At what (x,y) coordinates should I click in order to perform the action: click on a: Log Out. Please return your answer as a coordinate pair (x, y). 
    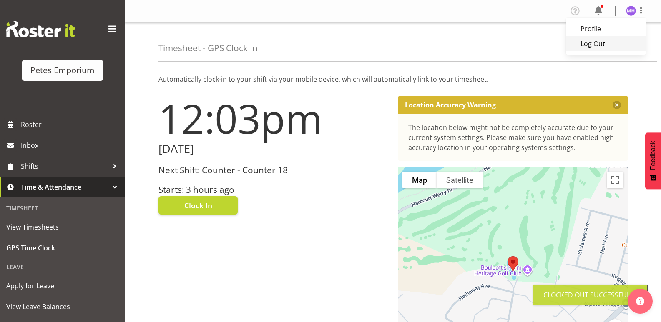
    Looking at the image, I should click on (606, 44).